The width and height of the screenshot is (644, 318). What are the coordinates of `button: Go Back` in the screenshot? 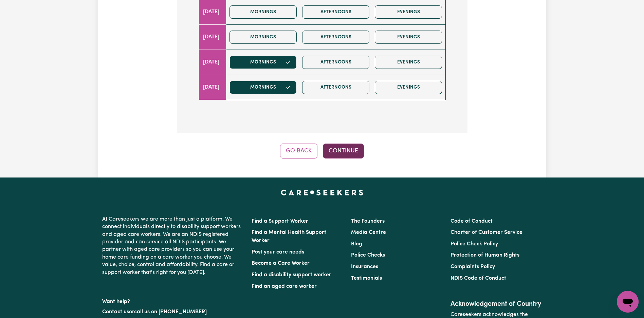 It's located at (298, 151).